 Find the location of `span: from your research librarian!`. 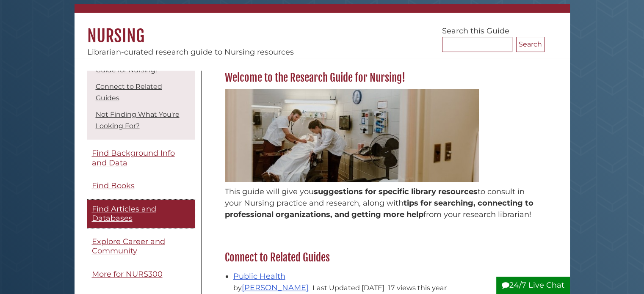

span: from your research librarian! is located at coordinates (477, 215).